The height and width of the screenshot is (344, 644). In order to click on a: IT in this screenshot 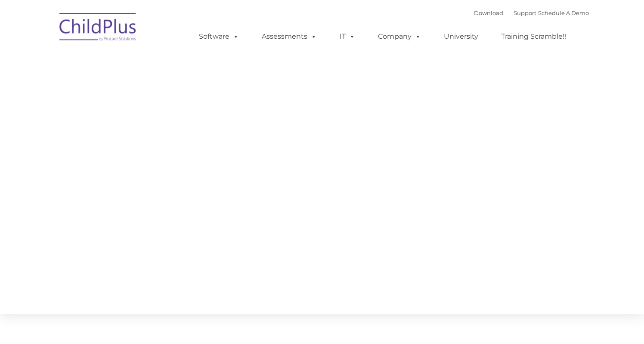, I will do `click(348, 36)`.